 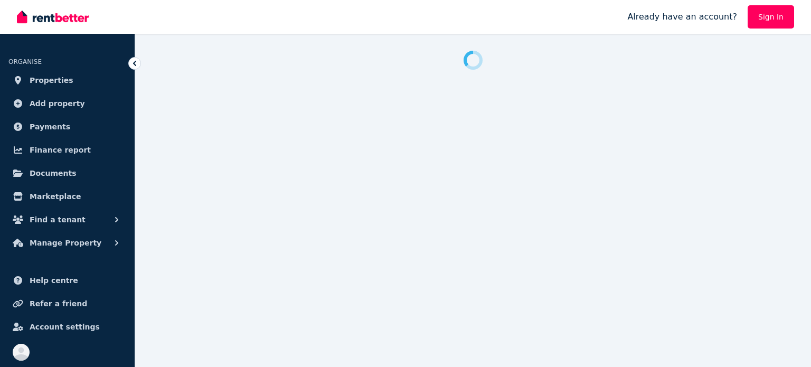 What do you see at coordinates (53, 173) in the screenshot?
I see `span: Documents` at bounding box center [53, 173].